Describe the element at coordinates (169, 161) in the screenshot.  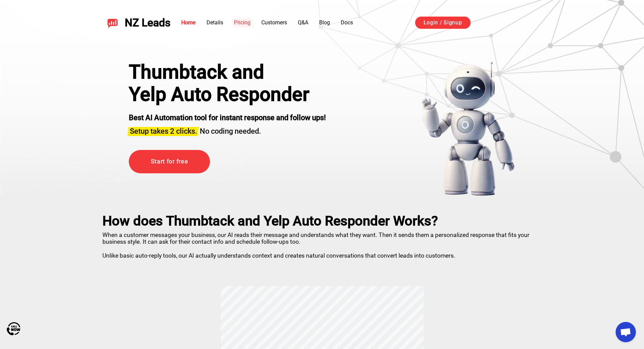
I see `a: Start for free` at that location.